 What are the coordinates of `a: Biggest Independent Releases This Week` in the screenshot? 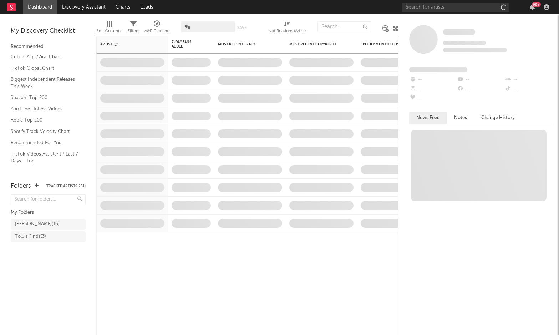 It's located at (45, 82).